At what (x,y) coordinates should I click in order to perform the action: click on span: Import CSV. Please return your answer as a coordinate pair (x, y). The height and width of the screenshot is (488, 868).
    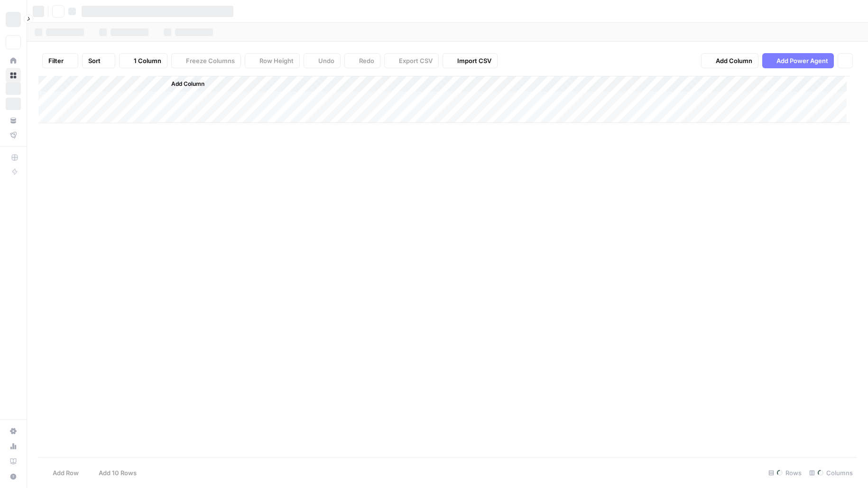
    Looking at the image, I should click on (475, 61).